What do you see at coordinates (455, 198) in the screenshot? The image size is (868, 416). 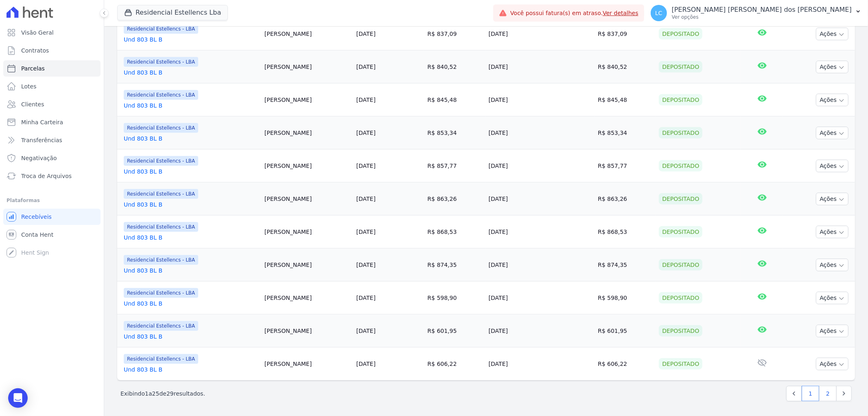 I see `td: R$ 863,26` at bounding box center [455, 198].